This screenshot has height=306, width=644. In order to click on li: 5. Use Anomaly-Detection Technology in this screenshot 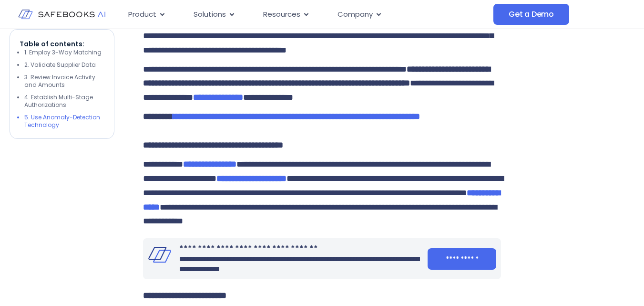, I will do `click(64, 121)`.